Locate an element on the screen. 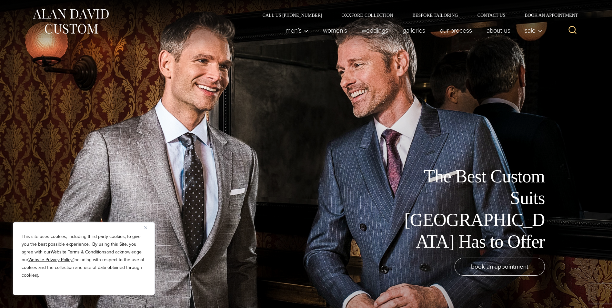  img: Alan David Custom is located at coordinates (71, 21).